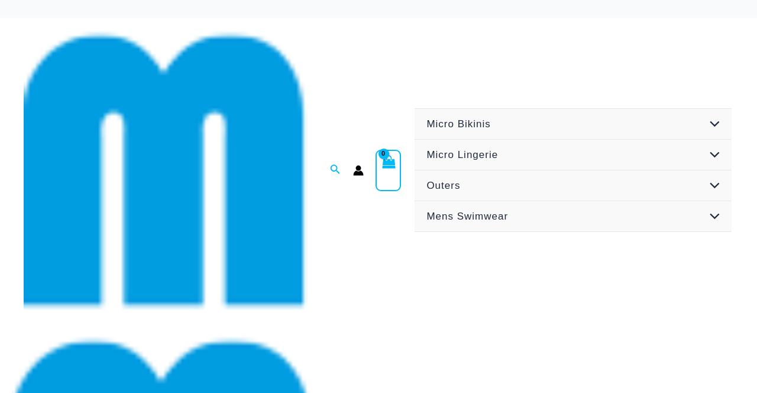 This screenshot has height=393, width=757. I want to click on img: cropped mm emblem, so click(166, 170).